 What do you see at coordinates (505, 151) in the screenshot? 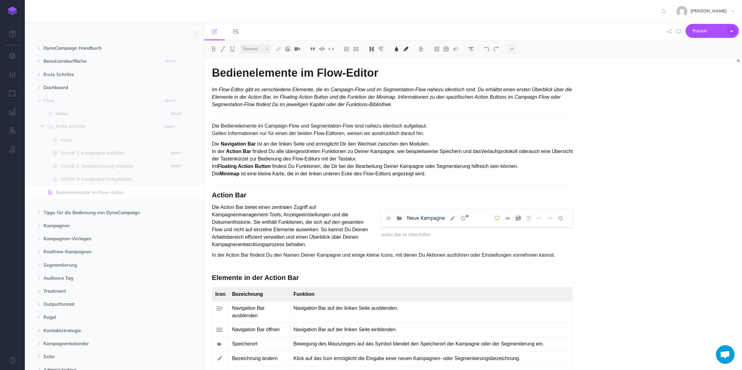
I see `span: Verlaufsprotokoll oder` at bounding box center [505, 151].